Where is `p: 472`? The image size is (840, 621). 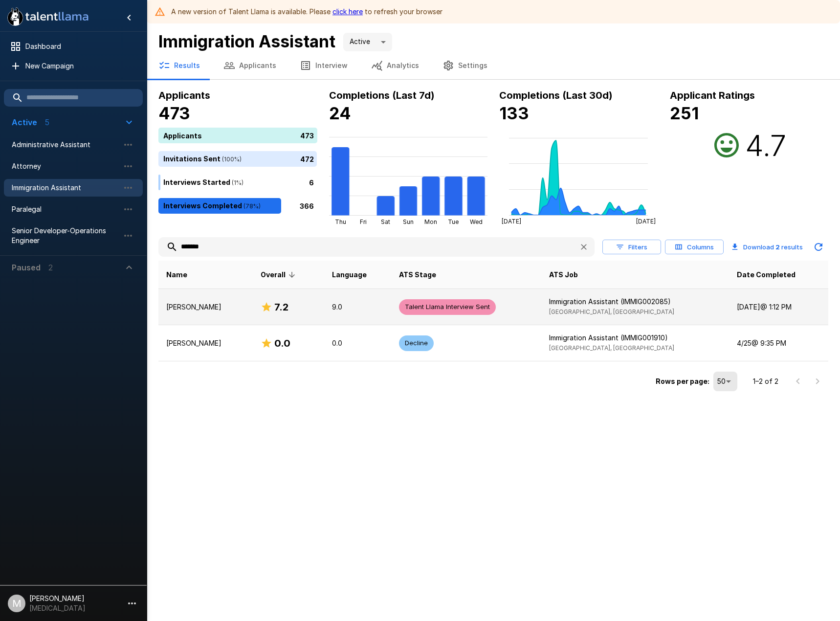 p: 472 is located at coordinates (307, 158).